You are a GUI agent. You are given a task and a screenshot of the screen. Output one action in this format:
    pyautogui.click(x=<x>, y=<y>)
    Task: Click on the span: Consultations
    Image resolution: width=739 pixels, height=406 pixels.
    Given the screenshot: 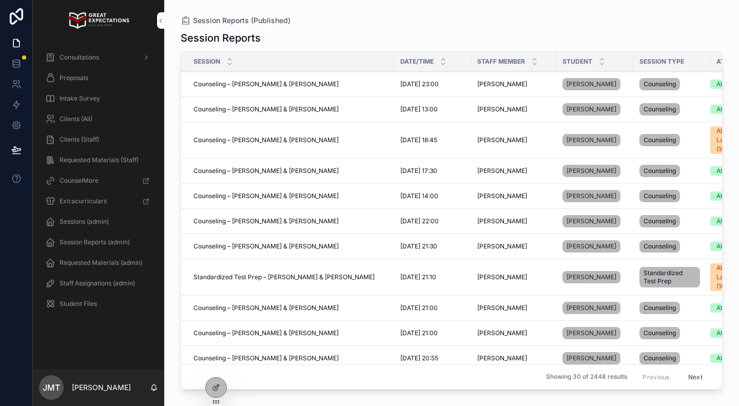 What is the action you would take?
    pyautogui.click(x=79, y=58)
    